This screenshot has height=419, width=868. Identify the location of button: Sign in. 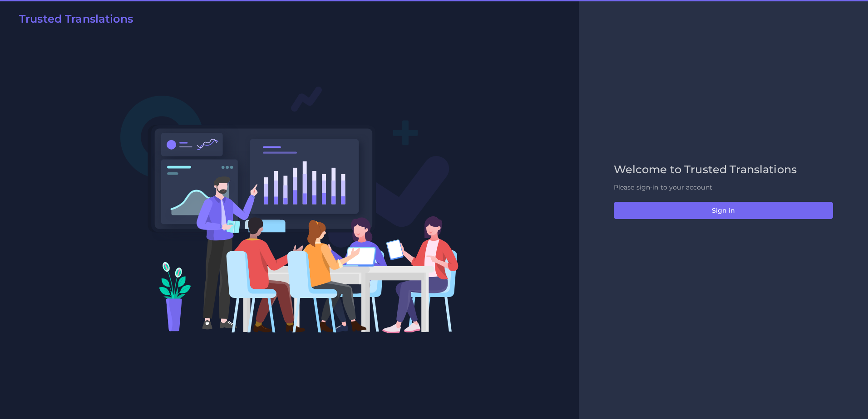
(723, 210).